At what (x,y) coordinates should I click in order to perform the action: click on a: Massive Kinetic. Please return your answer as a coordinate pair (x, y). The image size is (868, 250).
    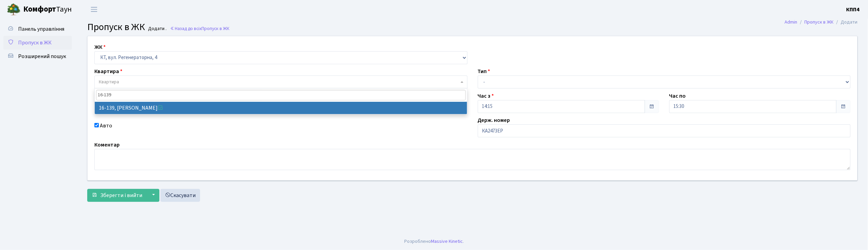
    Looking at the image, I should click on (446, 241).